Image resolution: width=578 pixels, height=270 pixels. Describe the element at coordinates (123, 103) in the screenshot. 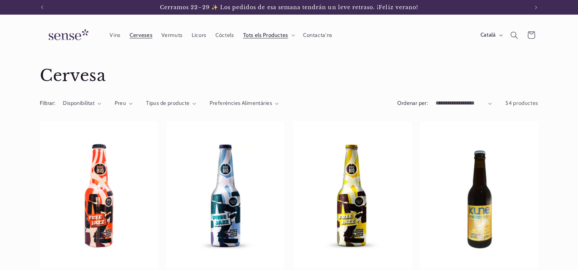

I see `summary: Preu` at that location.